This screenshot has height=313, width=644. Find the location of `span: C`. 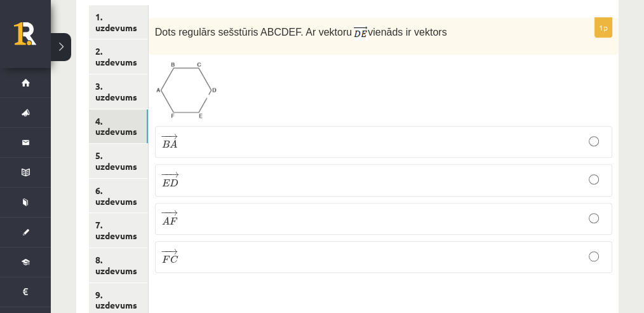

span: C is located at coordinates (174, 258).